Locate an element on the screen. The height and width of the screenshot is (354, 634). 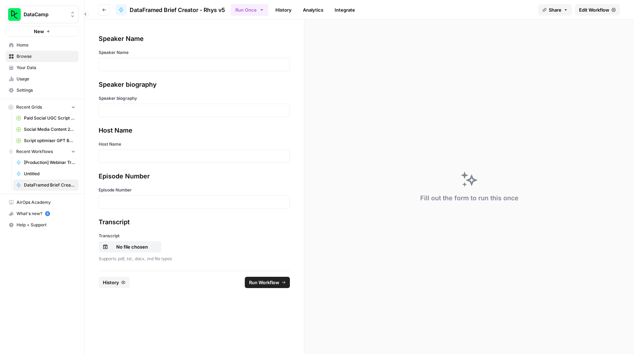
label: Speaker Name is located at coordinates (194, 52).